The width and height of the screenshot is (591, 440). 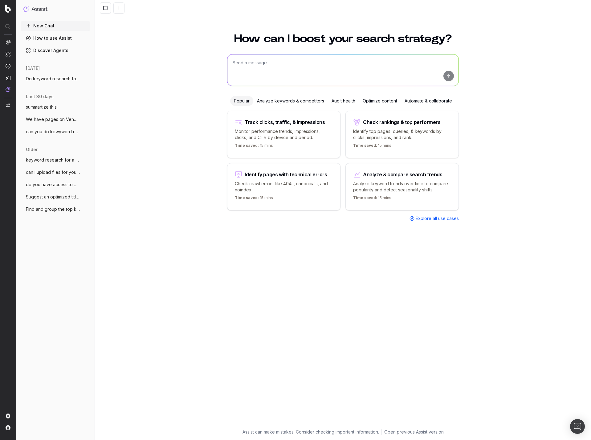 What do you see at coordinates (53, 185) in the screenshot?
I see `span: do you have access to my SEM Rush data` at bounding box center [53, 185].